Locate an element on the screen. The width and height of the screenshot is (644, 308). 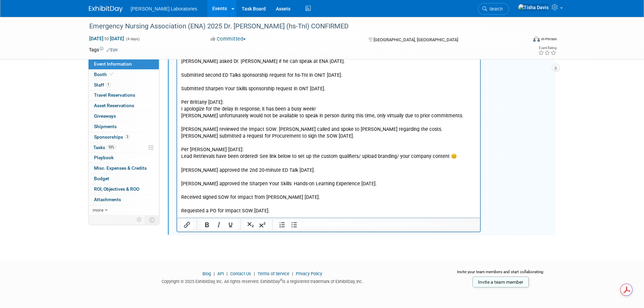
i: Booth reservation complete is located at coordinates (112, 74).